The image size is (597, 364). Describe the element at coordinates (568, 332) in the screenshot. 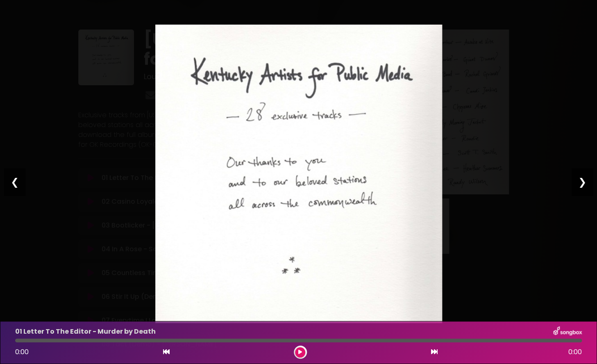

I see `img: songbox-logo-white.png` at that location.